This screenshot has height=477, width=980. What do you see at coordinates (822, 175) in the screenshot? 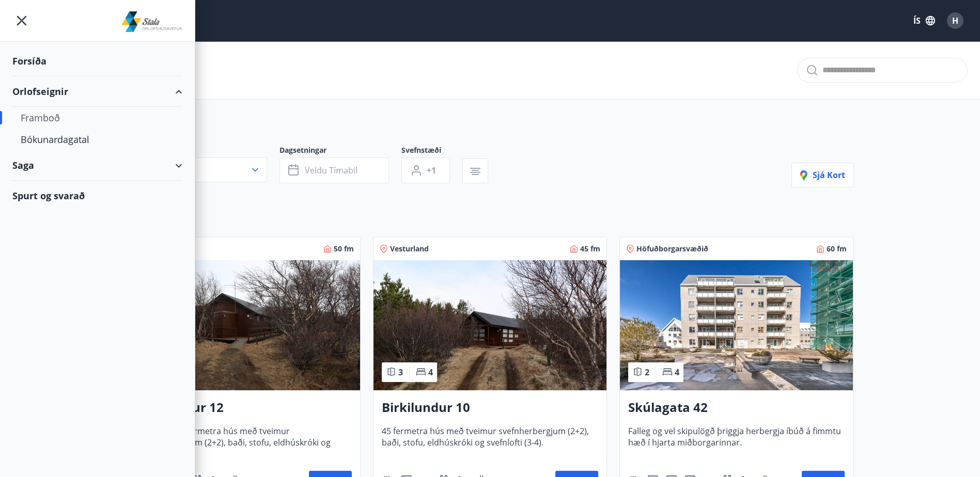
I see `span: Sjá kort` at bounding box center [822, 175].